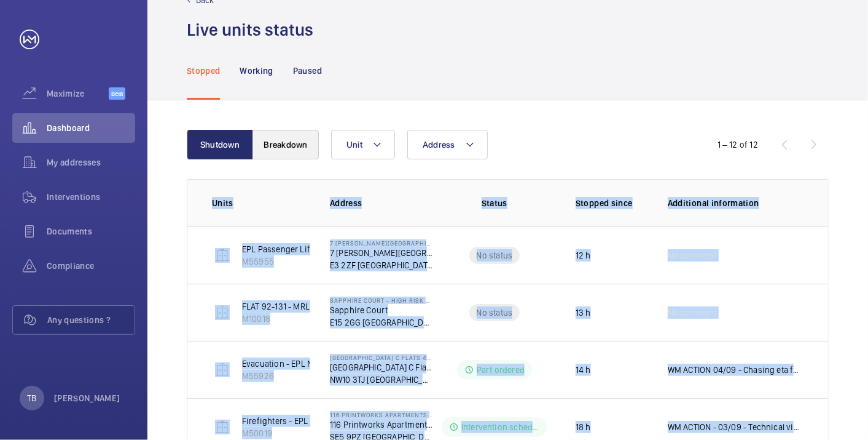 This screenshot has width=868, height=440. What do you see at coordinates (277, 249) in the screenshot?
I see `p: EPL Passenger Lift` at bounding box center [277, 249].